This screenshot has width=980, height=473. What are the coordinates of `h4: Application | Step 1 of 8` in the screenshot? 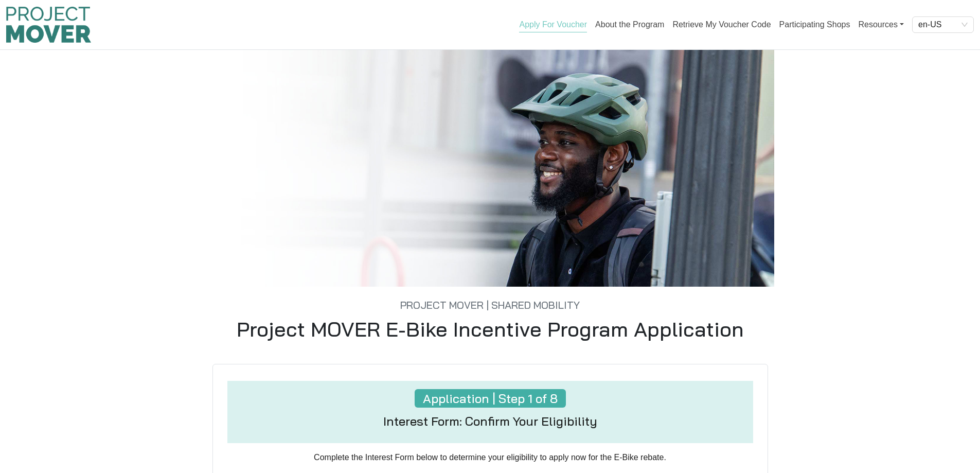 It's located at (491, 398).